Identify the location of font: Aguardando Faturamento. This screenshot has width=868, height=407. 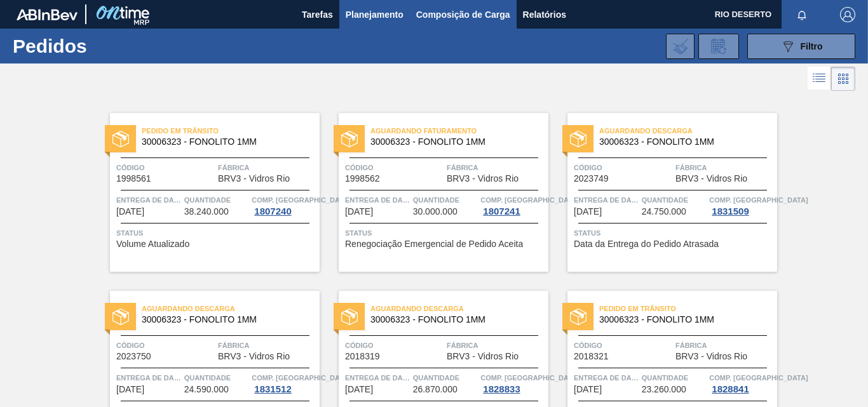
(423, 131).